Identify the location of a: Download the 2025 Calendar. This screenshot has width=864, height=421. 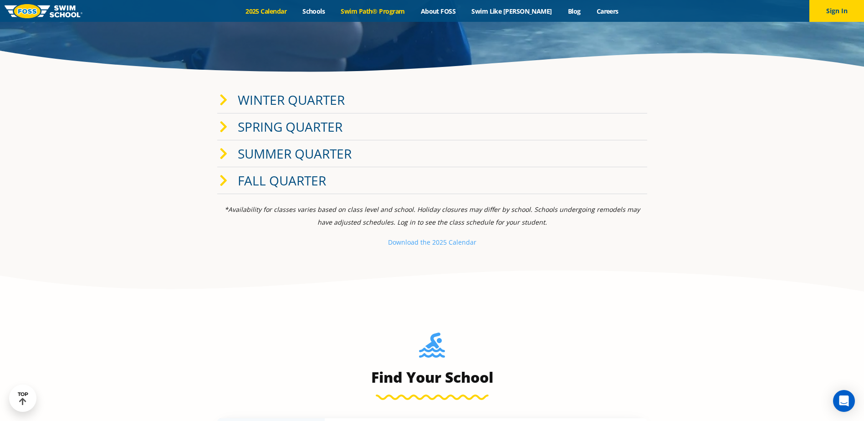
(432, 242).